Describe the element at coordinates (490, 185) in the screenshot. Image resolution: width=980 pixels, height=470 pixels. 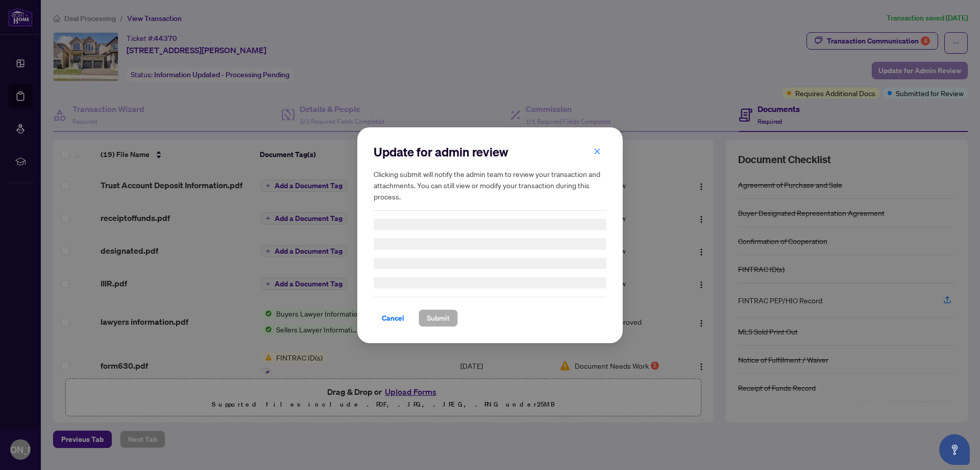
I see `h5: Clicking submit will notify the admin team to review your transaction and attachments. You can st...` at that location.